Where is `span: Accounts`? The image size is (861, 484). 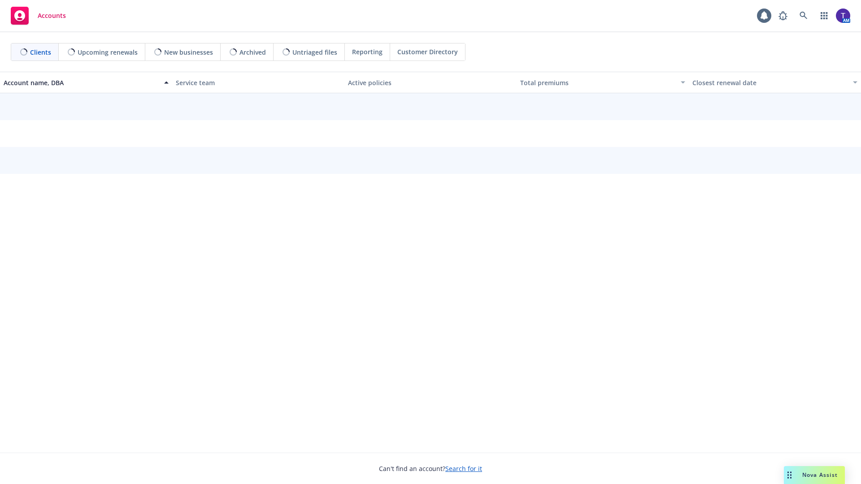 span: Accounts is located at coordinates (52, 16).